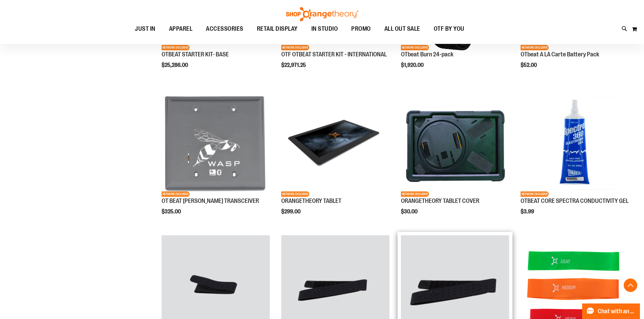 This screenshot has height=319, width=644. What do you see at coordinates (224, 29) in the screenshot?
I see `span: ACCESSORIES` at bounding box center [224, 29].